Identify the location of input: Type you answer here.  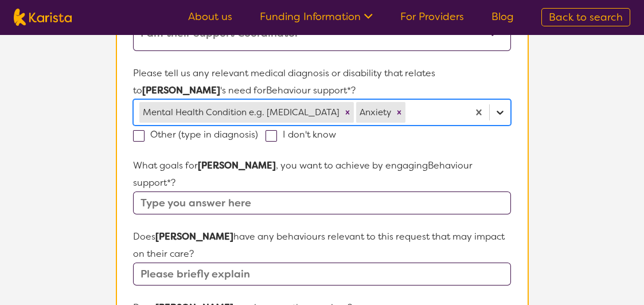
(321, 203).